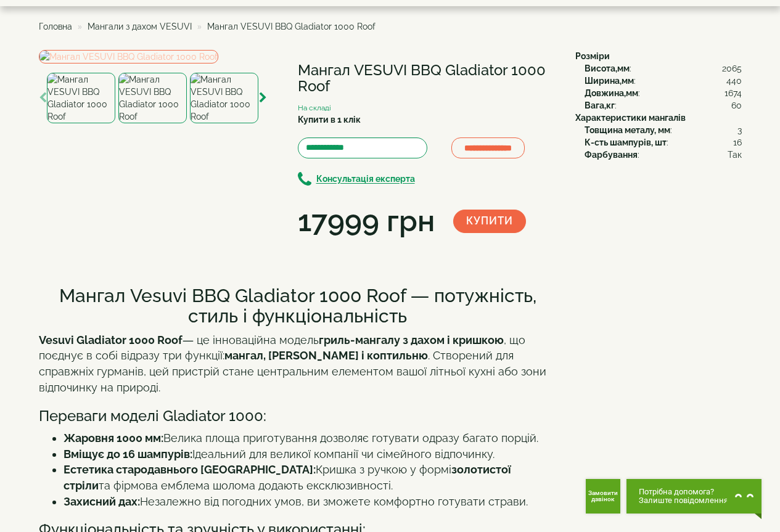 Image resolution: width=780 pixels, height=532 pixels. What do you see at coordinates (366, 221) in the screenshot?
I see `div: 17999 грн` at bounding box center [366, 221].